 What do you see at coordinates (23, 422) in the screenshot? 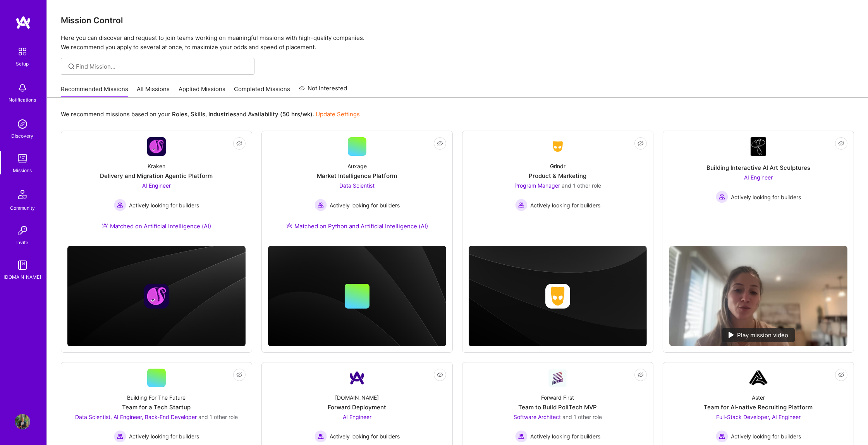
I see `a: User Avatar` at bounding box center [23, 422].